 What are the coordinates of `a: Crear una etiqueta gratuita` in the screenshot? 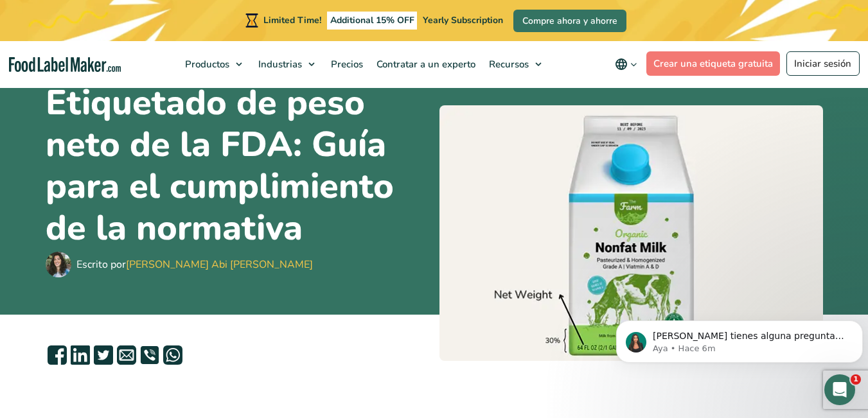 It's located at (713, 63).